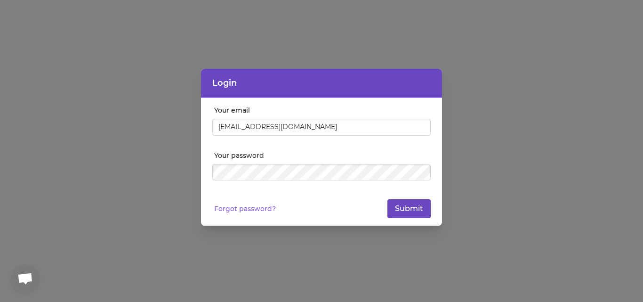 Image resolution: width=643 pixels, height=302 pixels. I want to click on header: Login, so click(322, 83).